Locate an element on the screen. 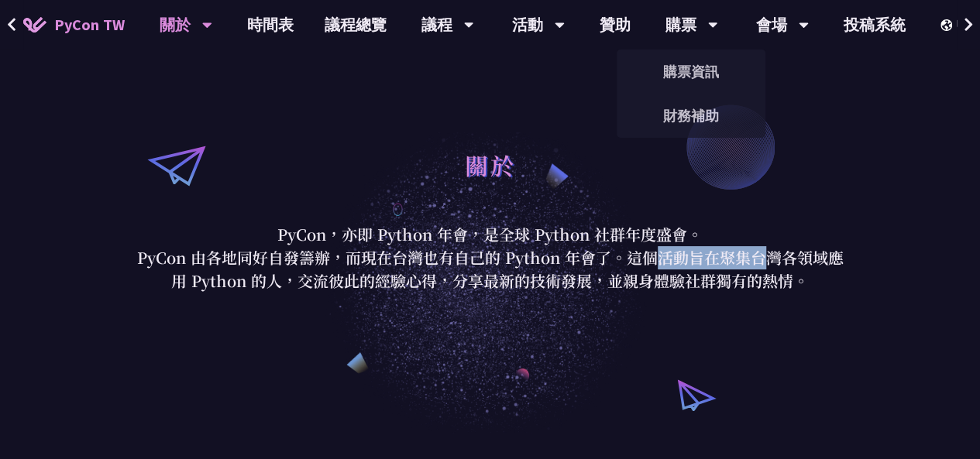 This screenshot has width=980, height=459. a: 購票資訊 is located at coordinates (691, 71).